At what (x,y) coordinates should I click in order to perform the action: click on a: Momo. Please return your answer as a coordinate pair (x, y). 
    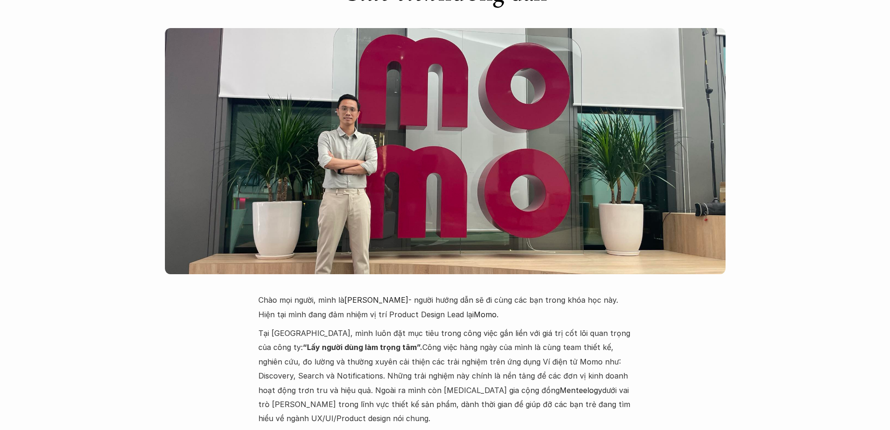
    Looking at the image, I should click on (485, 314).